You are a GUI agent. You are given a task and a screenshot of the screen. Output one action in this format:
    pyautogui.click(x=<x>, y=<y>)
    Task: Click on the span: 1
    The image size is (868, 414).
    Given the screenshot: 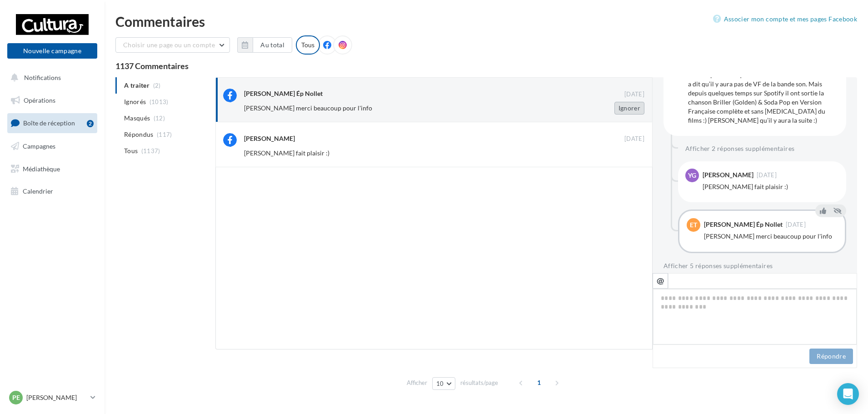 What is the action you would take?
    pyautogui.click(x=539, y=382)
    